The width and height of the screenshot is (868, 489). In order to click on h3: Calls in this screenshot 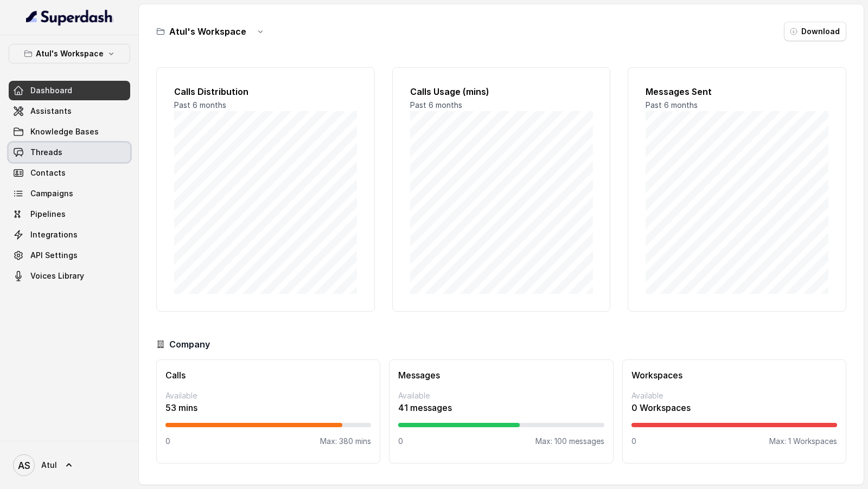, I will do `click(268, 375)`.